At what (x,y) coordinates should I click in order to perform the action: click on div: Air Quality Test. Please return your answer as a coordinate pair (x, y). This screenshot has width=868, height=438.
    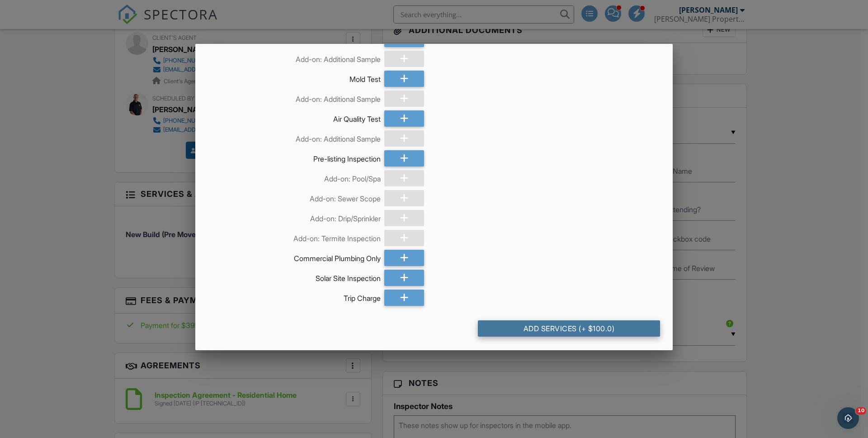
    Looking at the image, I should click on (294, 117).